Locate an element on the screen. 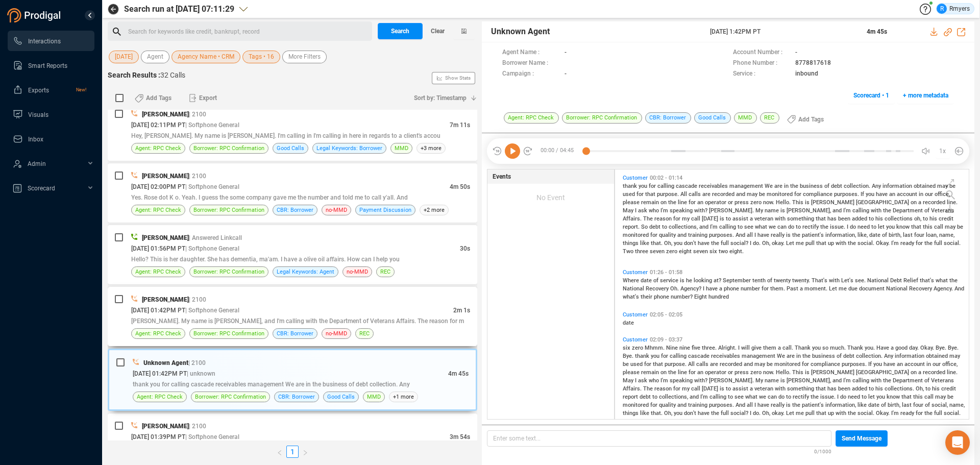 Image resolution: width=980 pixels, height=465 pixels. span: +2 more is located at coordinates (434, 210).